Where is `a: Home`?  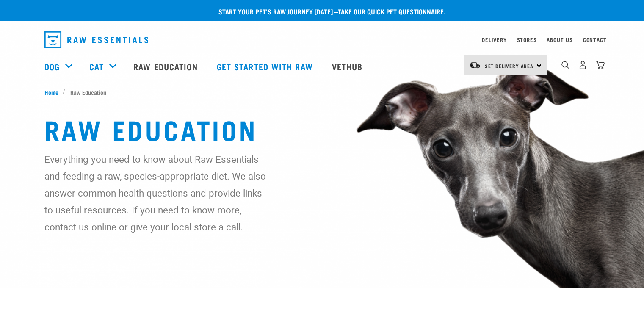 a: Home is located at coordinates (54, 92).